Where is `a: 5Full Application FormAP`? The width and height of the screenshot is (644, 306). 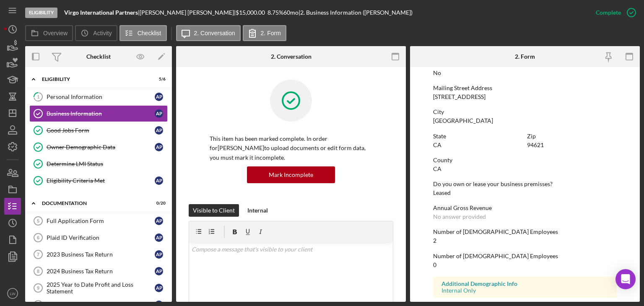 a: 5Full Application FormAP is located at coordinates (98, 221).